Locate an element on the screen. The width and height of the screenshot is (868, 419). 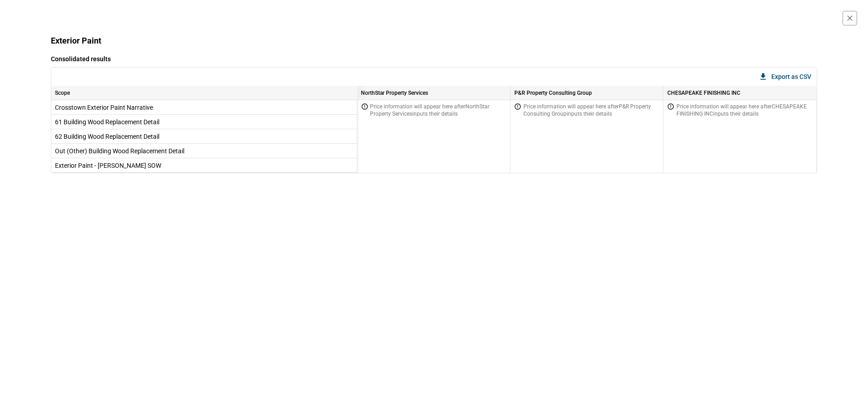
span: Out (Other) Building Wood Replacement Detail is located at coordinates (204, 151).